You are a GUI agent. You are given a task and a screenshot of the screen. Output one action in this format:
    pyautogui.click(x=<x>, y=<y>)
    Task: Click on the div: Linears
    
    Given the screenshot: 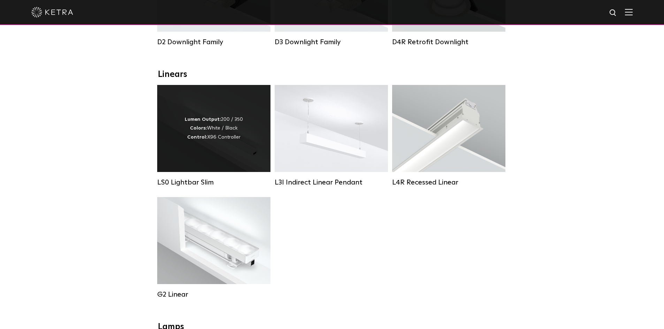 What is the action you would take?
    pyautogui.click(x=332, y=75)
    